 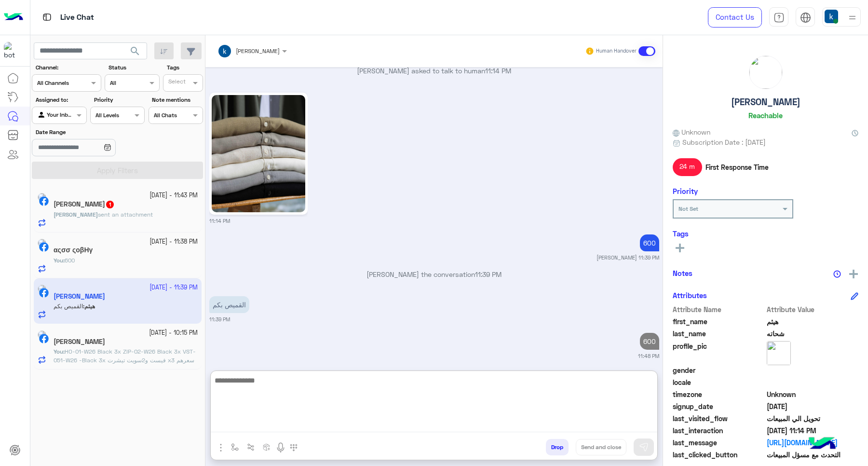 I want to click on span: شحاته, so click(x=812, y=334).